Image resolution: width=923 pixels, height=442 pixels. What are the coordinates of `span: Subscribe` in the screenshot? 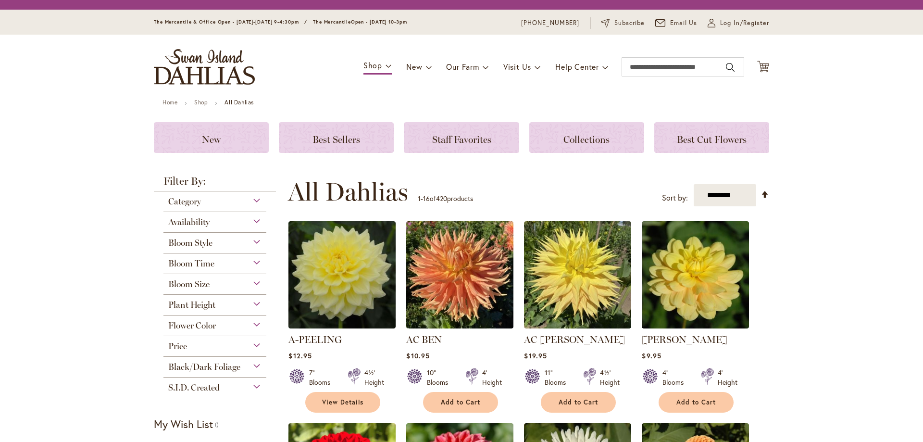 It's located at (629, 23).